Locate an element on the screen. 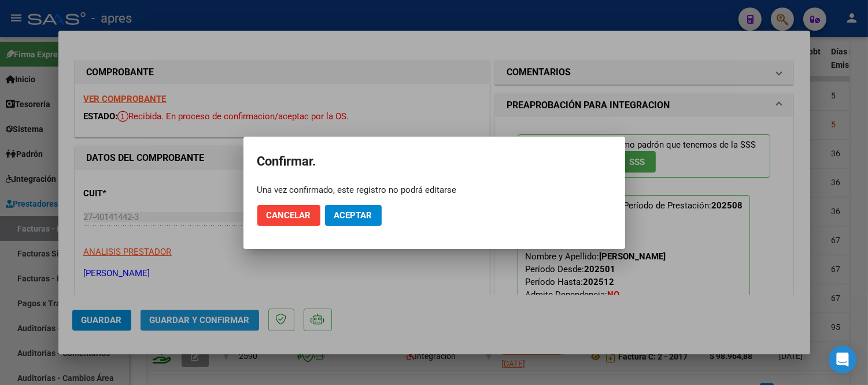 The width and height of the screenshot is (868, 385). span: Aceptar is located at coordinates (353, 215).